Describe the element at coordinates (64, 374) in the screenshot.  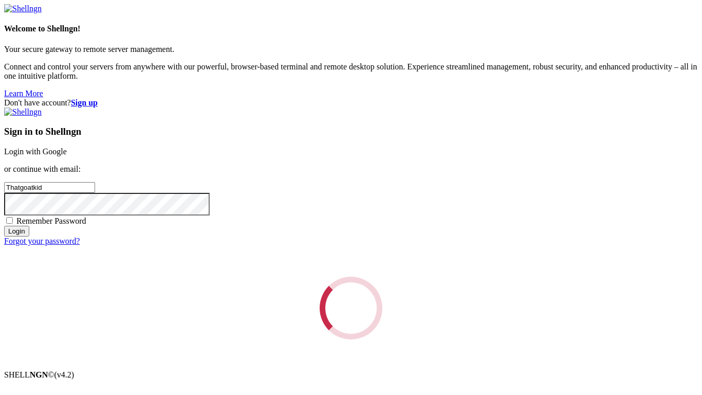
I see `span: 4.2.0` at that location.